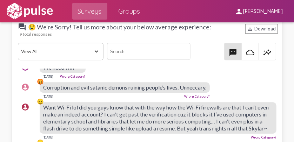 Image resolution: width=294 pixels, height=142 pixels. What do you see at coordinates (233, 53) in the screenshot?
I see `mat-icon: textsms` at bounding box center [233, 53].